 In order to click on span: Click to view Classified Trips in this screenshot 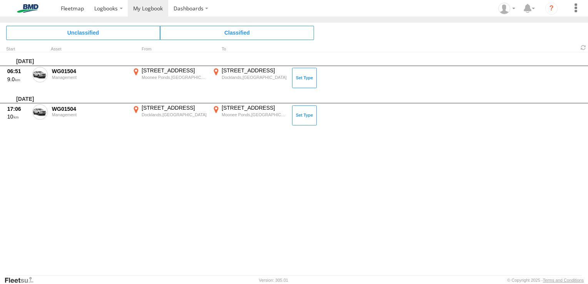, I will do `click(237, 33)`.